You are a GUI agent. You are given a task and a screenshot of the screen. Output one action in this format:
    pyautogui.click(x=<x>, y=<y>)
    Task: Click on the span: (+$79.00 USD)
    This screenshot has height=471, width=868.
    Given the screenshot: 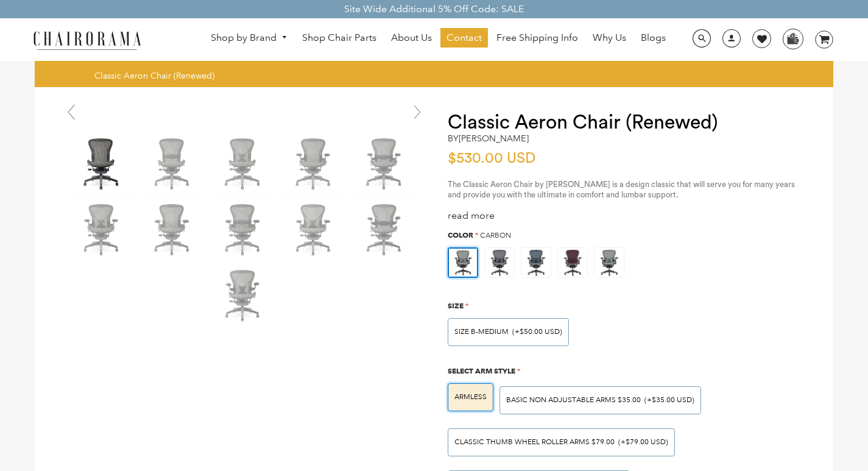 What is the action you would take?
    pyautogui.click(x=643, y=442)
    